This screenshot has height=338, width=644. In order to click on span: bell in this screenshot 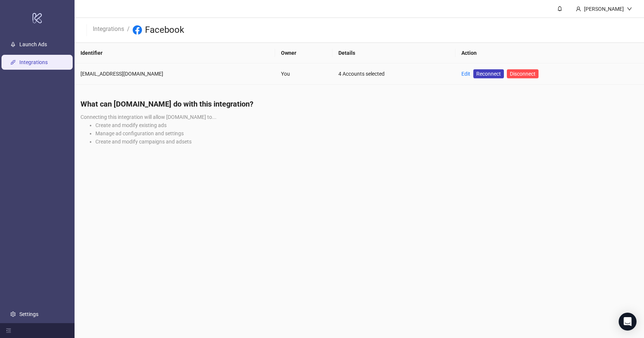, I will do `click(560, 8)`.